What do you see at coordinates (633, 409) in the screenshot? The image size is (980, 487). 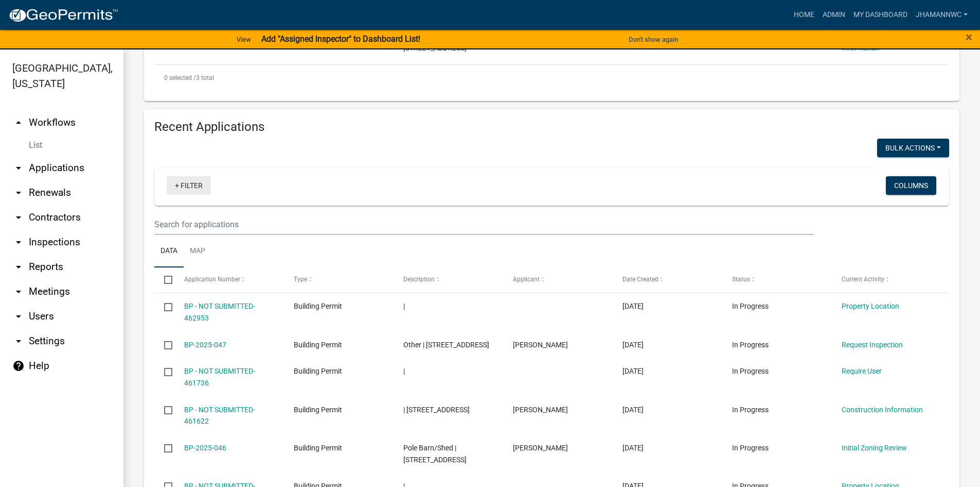 I see `span: 08/09/2025` at bounding box center [633, 409].